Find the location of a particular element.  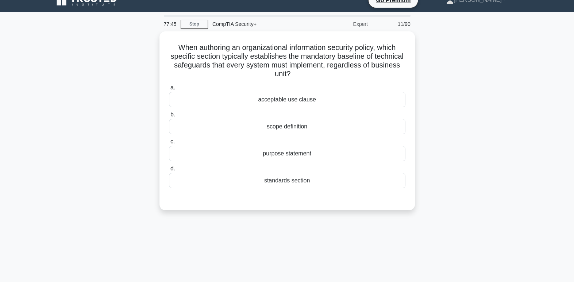

div: purpose statement is located at coordinates (287, 154).